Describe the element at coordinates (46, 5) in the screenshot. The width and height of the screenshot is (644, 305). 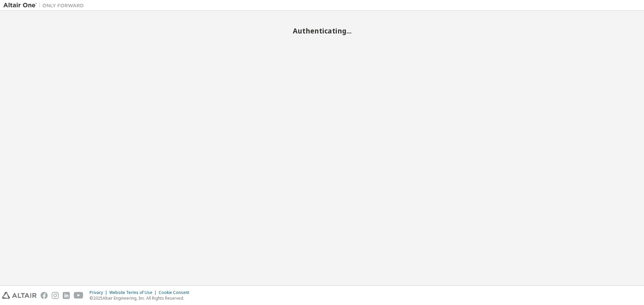
I see `img: Altair One` at that location.